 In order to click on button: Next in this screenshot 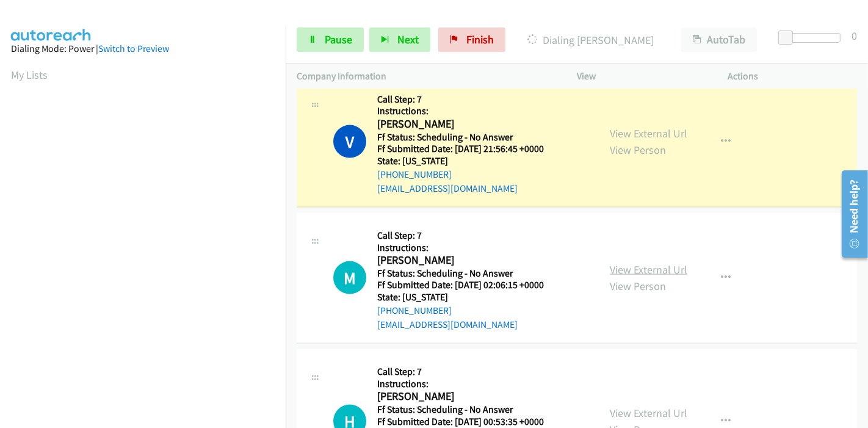, I will do `click(400, 39)`.